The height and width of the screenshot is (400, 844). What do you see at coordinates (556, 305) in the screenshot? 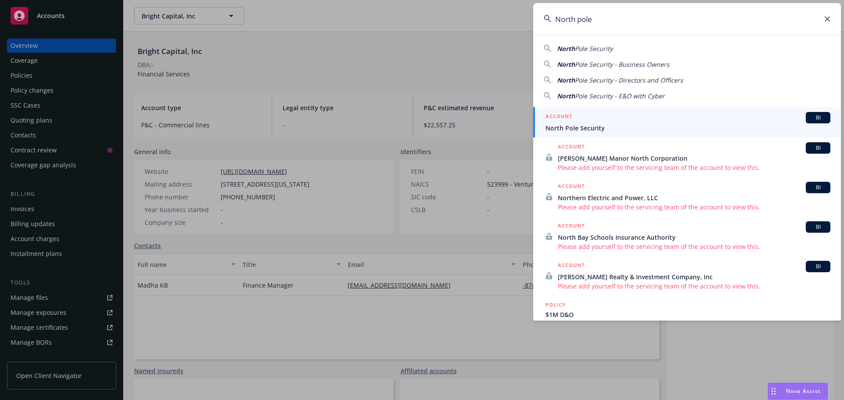
I see `h5: POLICY` at bounding box center [556, 305].